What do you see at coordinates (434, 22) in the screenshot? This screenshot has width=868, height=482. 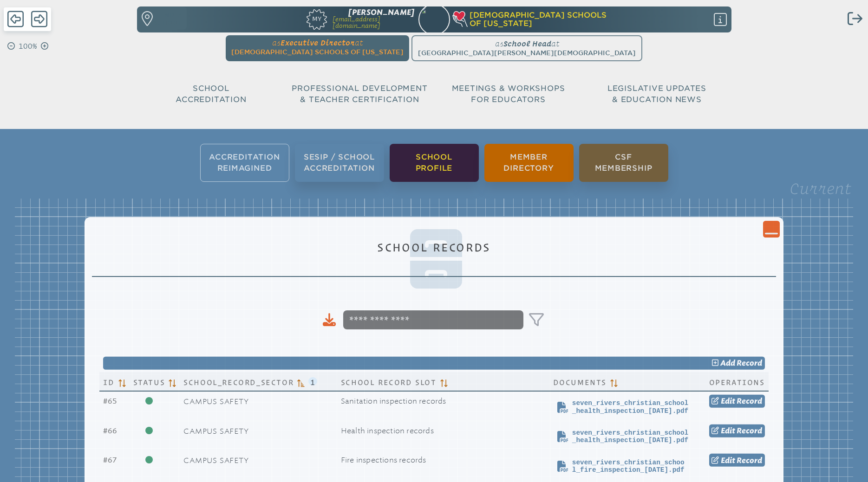 I see `img: ab2f64bd-f266-4449-b109-de0db4cb3a06` at bounding box center [434, 22].